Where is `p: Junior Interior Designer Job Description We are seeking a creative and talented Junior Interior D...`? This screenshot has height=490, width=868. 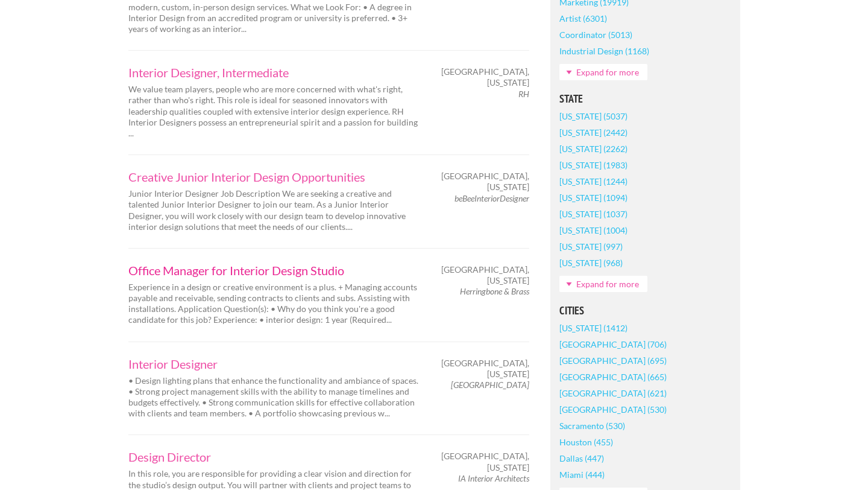 p: Junior Interior Designer Job Description We are seeking a creative and talented Junior Interior D... is located at coordinates (276, 210).